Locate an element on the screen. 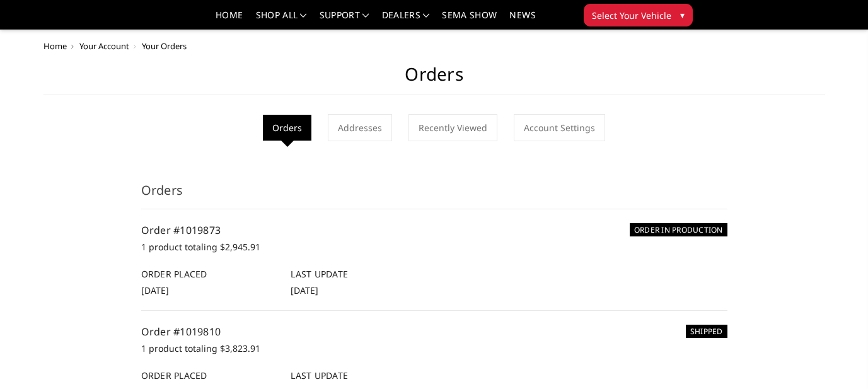 The image size is (868, 389). span: Home is located at coordinates (55, 46).